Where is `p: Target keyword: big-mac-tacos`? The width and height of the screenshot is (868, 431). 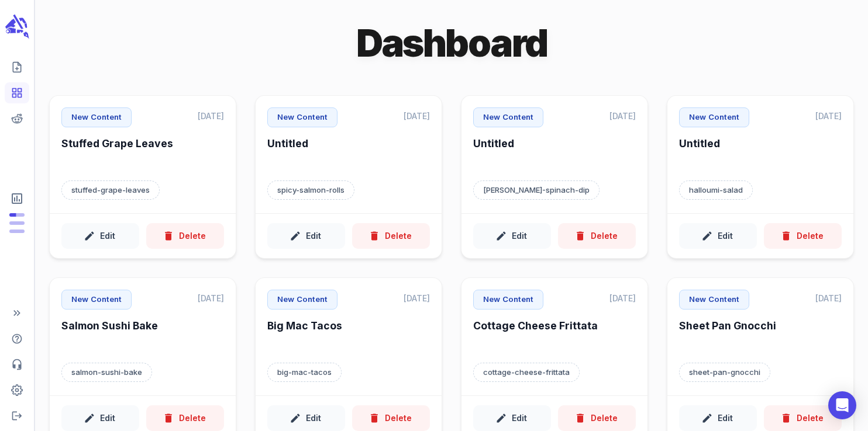
p: Target keyword: big-mac-tacos is located at coordinates (305, 373).